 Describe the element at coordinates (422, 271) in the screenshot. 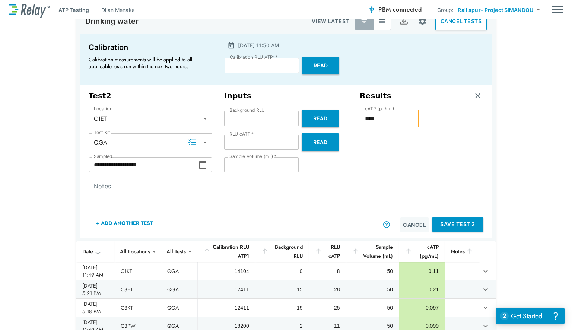

I see `div: 0.11` at that location.